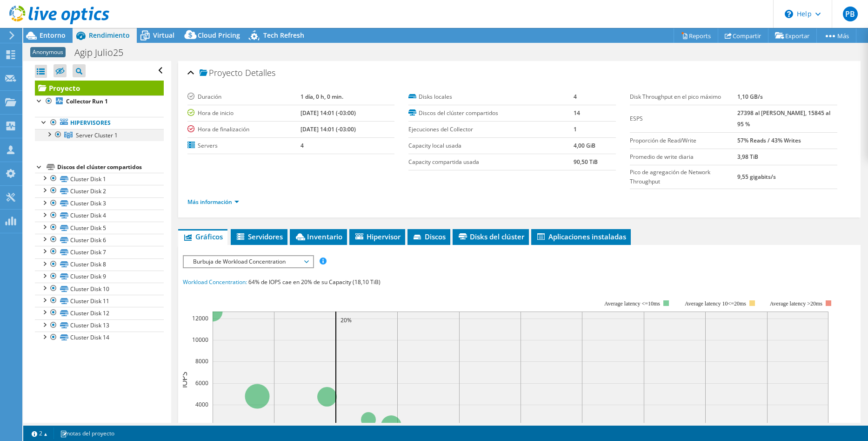 The height and width of the screenshot is (441, 868). Describe the element at coordinates (48, 52) in the screenshot. I see `span: Anonymous` at that location.